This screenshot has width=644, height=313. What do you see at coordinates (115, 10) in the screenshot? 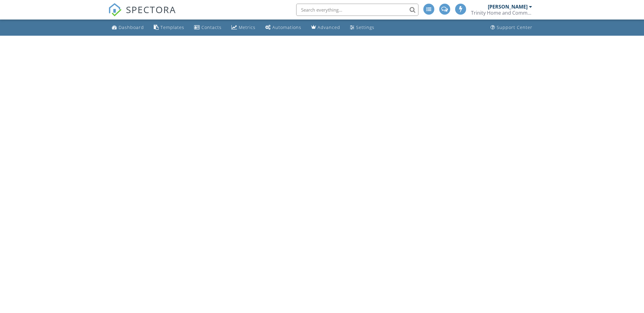
I see `img: The Best Home Inspection Software - Spectora` at bounding box center [115, 10].